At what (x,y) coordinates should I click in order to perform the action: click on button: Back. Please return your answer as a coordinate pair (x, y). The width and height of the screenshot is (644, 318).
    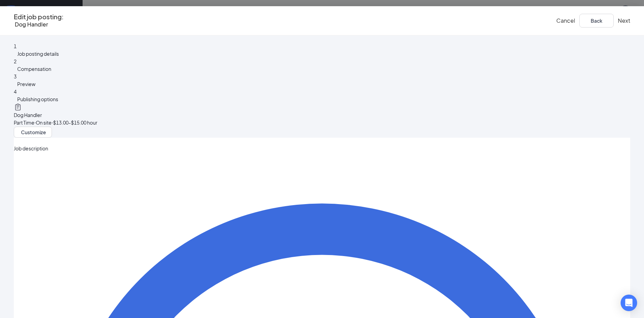
    Looking at the image, I should click on (596, 21).